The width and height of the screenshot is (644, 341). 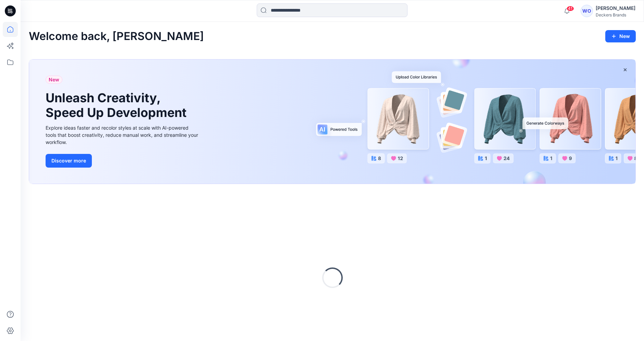 What do you see at coordinates (615, 15) in the screenshot?
I see `div: Deckers Brands` at bounding box center [615, 15].